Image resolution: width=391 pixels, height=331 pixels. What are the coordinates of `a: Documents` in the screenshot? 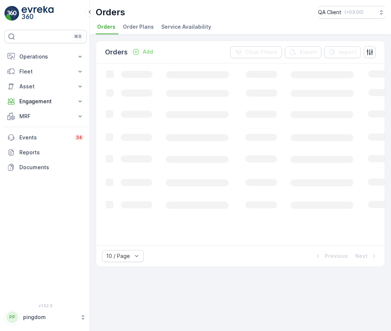 It's located at (45, 167).